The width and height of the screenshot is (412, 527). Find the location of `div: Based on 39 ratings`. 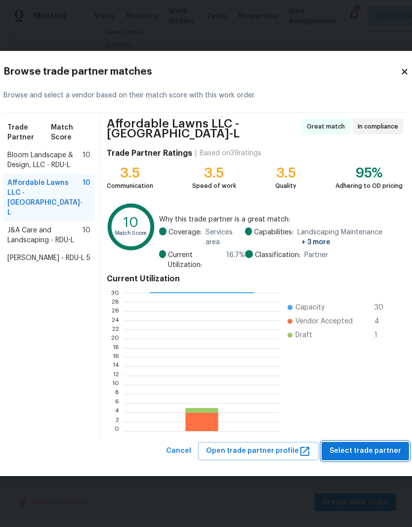

div: Based on 39 ratings is located at coordinates (230, 153).